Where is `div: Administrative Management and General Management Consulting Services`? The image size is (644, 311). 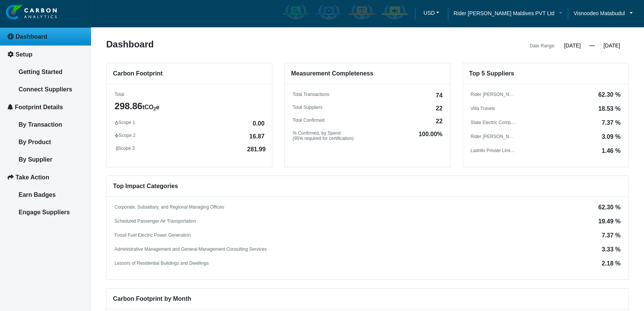 div: Administrative Management and General Management Consulting Services is located at coordinates (190, 249).